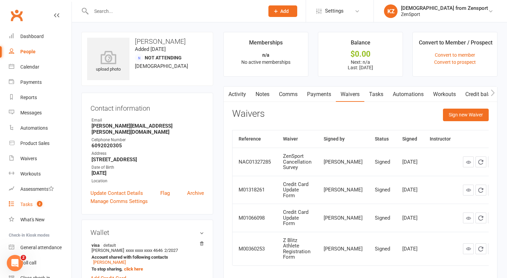 Image resolution: width=507 pixels, height=278 pixels. Describe the element at coordinates (255, 190) in the screenshot. I see `div: M01318261` at that location.